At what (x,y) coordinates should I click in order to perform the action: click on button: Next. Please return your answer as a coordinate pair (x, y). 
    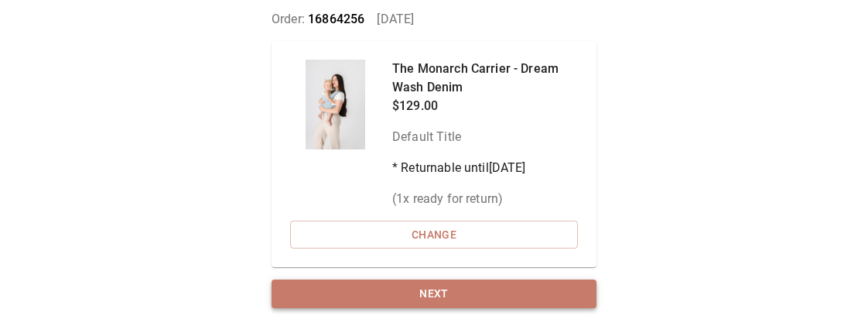
    Looking at the image, I should click on (434, 293).